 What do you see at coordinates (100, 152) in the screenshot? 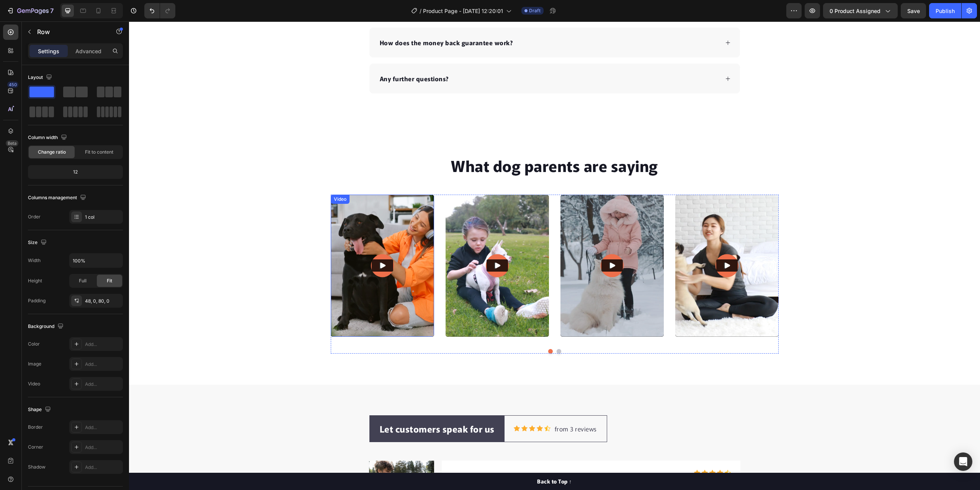
I see `span: Fit to content` at bounding box center [100, 152].